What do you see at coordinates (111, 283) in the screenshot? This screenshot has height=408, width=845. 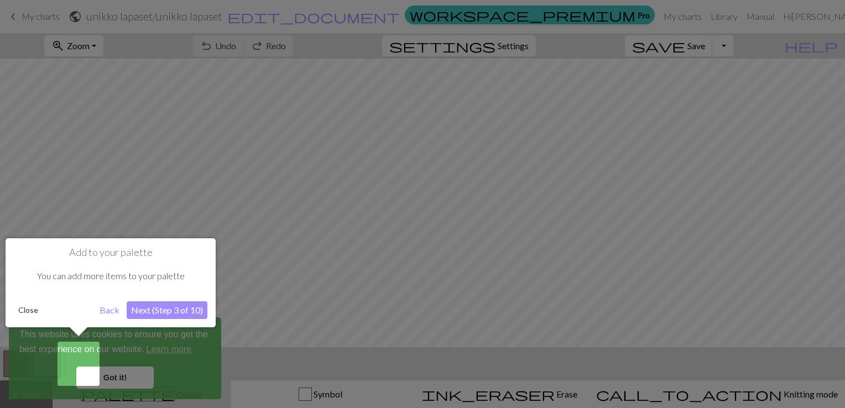 I see `div: Add to your palette` at bounding box center [111, 283].